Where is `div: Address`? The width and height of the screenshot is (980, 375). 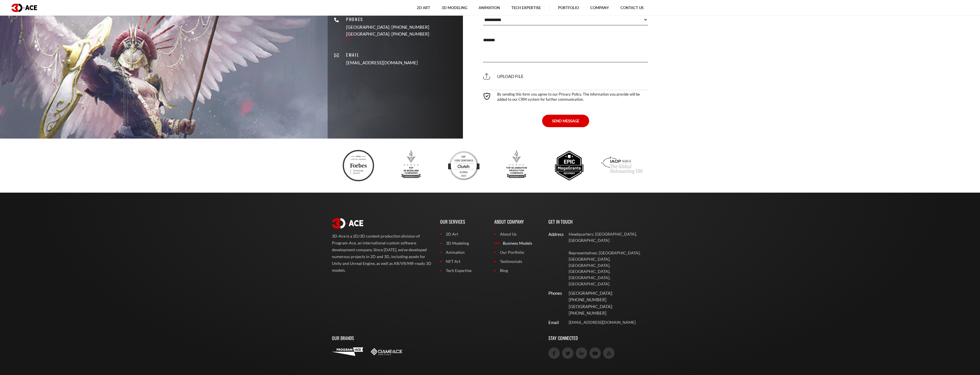 div: Address is located at coordinates (553, 234).